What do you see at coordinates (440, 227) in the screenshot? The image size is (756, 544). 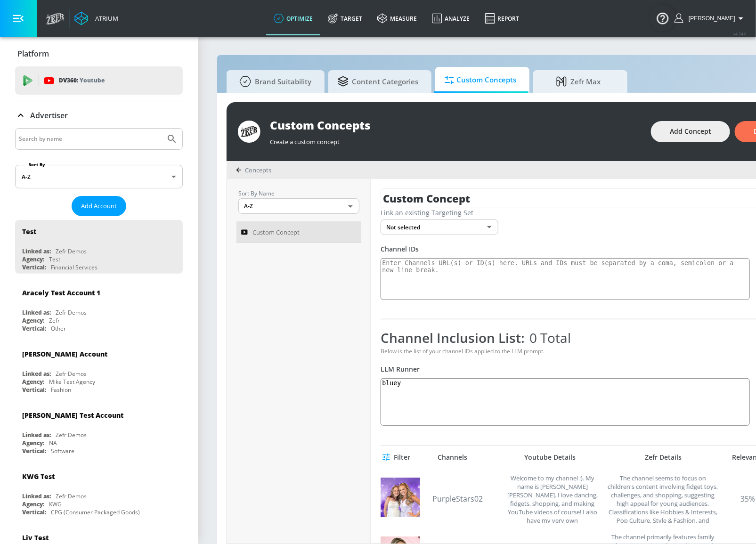 I see `div: Not selected` at bounding box center [440, 227].